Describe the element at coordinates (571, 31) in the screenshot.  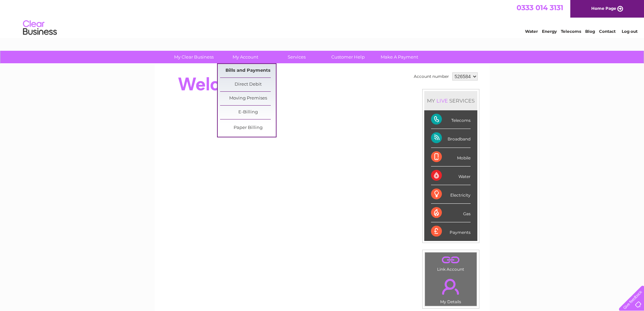
I see `a: Telecoms` at that location.